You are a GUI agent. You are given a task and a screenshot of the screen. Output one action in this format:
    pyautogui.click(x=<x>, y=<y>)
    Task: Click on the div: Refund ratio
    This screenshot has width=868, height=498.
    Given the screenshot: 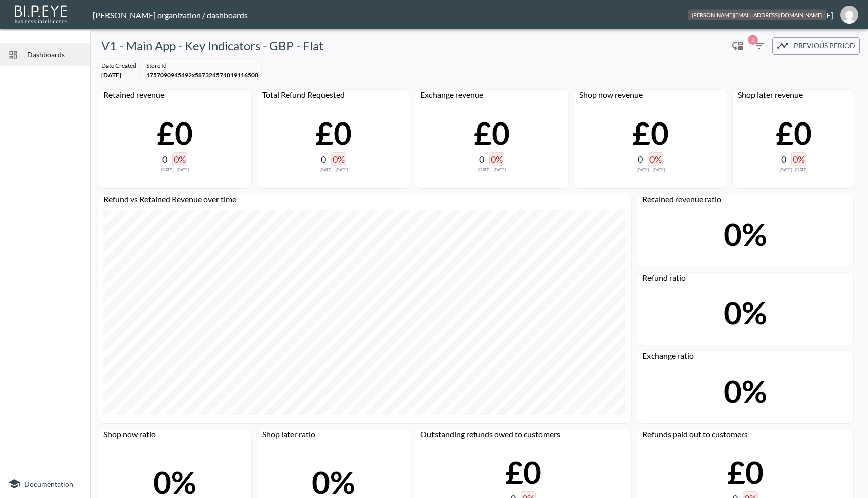 What is the action you would take?
    pyautogui.click(x=745, y=280)
    